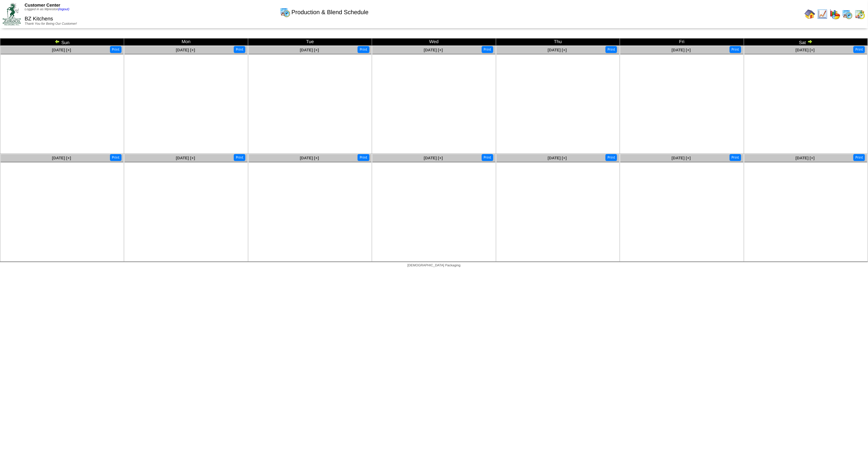 This screenshot has width=868, height=453. Describe the element at coordinates (64, 9) in the screenshot. I see `a: (logout)` at that location.